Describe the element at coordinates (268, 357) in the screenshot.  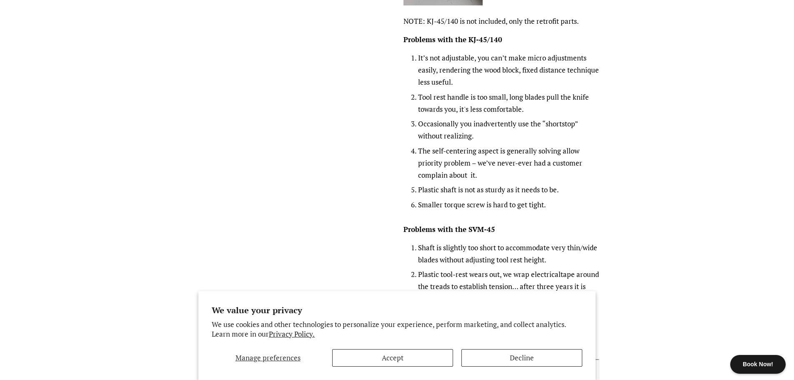
I see `span: Manage preferences` at that location.